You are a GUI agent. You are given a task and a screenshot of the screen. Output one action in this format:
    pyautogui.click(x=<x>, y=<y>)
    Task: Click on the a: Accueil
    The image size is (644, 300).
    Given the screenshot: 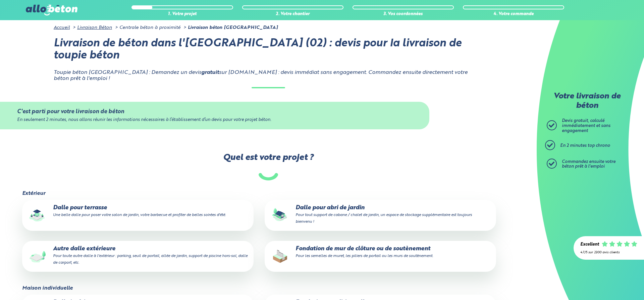 What is the action you would take?
    pyautogui.click(x=62, y=28)
    